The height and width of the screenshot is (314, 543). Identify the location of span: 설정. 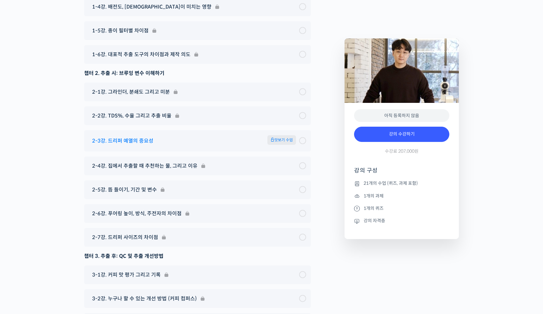
(102, 214).